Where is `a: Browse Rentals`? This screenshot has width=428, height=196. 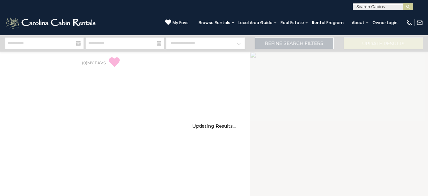
a: Browse Rentals is located at coordinates (214, 23).